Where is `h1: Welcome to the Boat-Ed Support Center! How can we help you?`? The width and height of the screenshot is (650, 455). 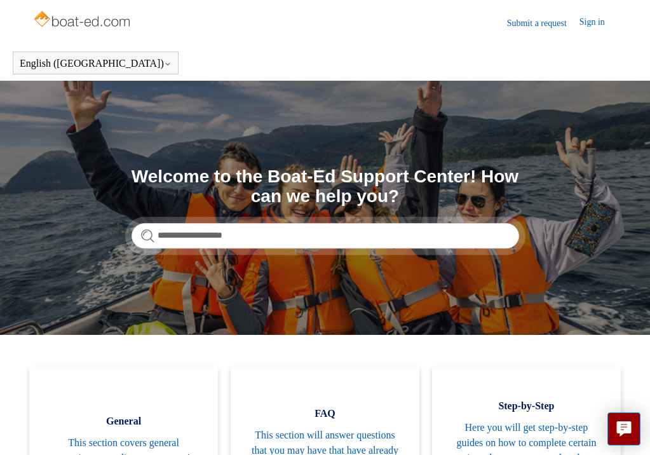 h1: Welcome to the Boat-Ed Support Center! How can we help you? is located at coordinates (325, 187).